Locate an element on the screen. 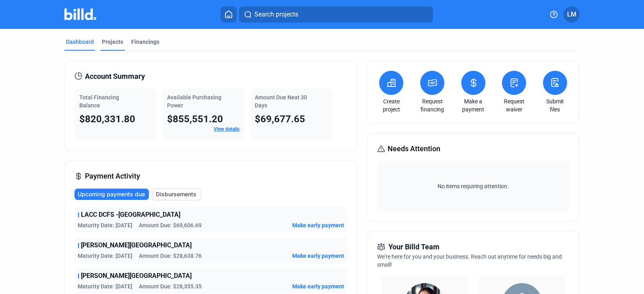 The image size is (644, 294). span: $855,551.20 is located at coordinates (195, 119).